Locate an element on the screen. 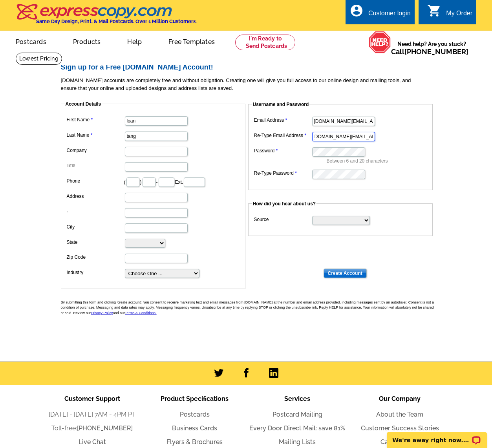 The height and width of the screenshot is (448, 492). span: Our Company is located at coordinates (400, 399).